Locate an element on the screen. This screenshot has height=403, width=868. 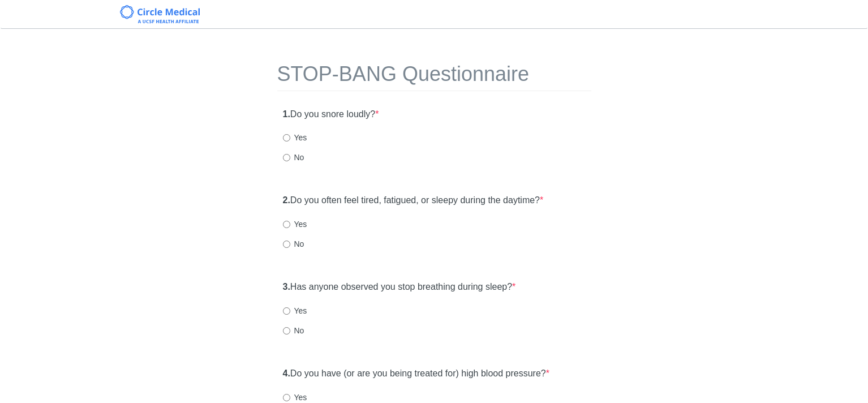
label: Do you have (or are you being treated for) high blood pressure? is located at coordinates (416, 374).